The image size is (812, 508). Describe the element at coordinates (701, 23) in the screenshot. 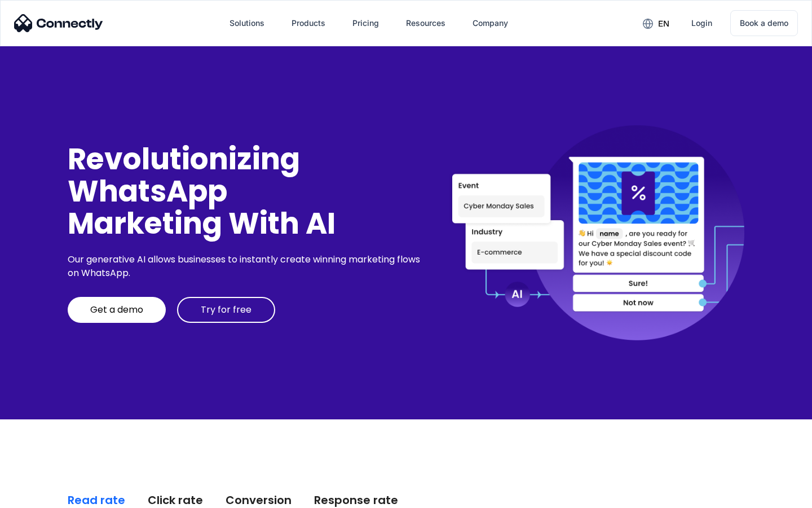

I see `div: Login` at that location.